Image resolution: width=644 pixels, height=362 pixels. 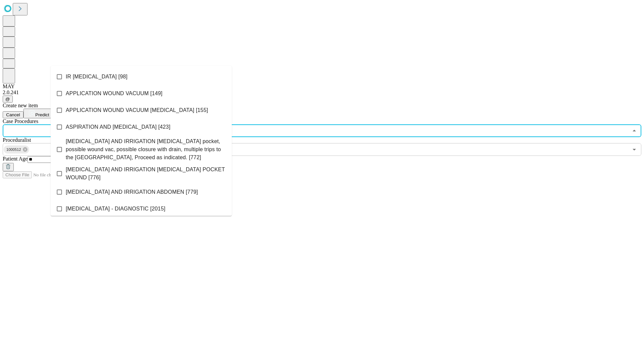 What do you see at coordinates (322, 87) in the screenshot?
I see `div: MAY` at bounding box center [322, 87].